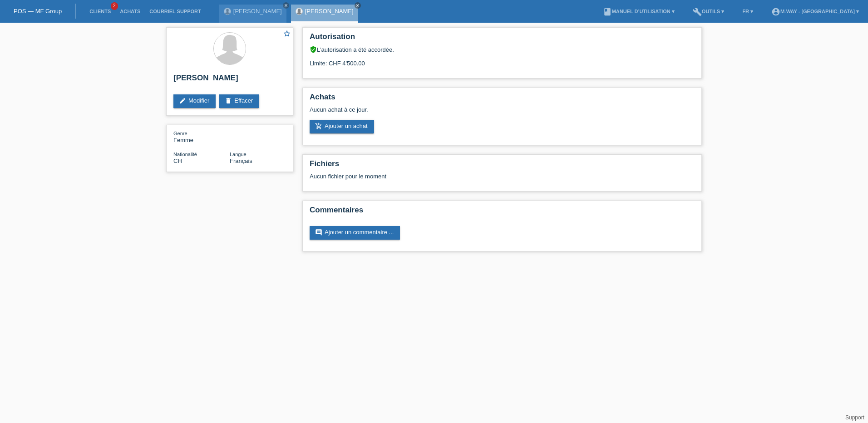 The width and height of the screenshot is (868, 423). I want to click on span: 2, so click(115, 6).